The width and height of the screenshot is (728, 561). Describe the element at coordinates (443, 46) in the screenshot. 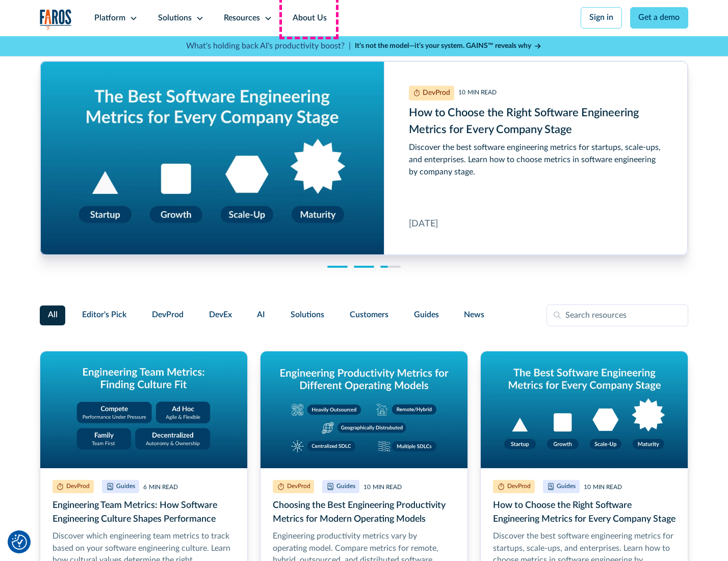

I see `strong: It’s not the model—it’s your system. GAINS™ reveals why` at that location.